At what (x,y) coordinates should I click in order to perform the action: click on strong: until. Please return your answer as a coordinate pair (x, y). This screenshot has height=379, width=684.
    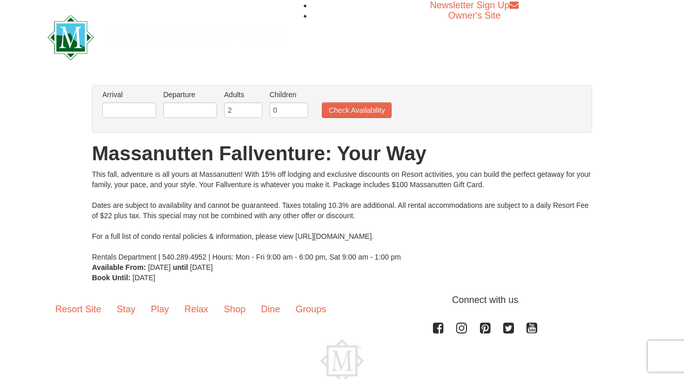
    Looking at the image, I should click on (180, 267).